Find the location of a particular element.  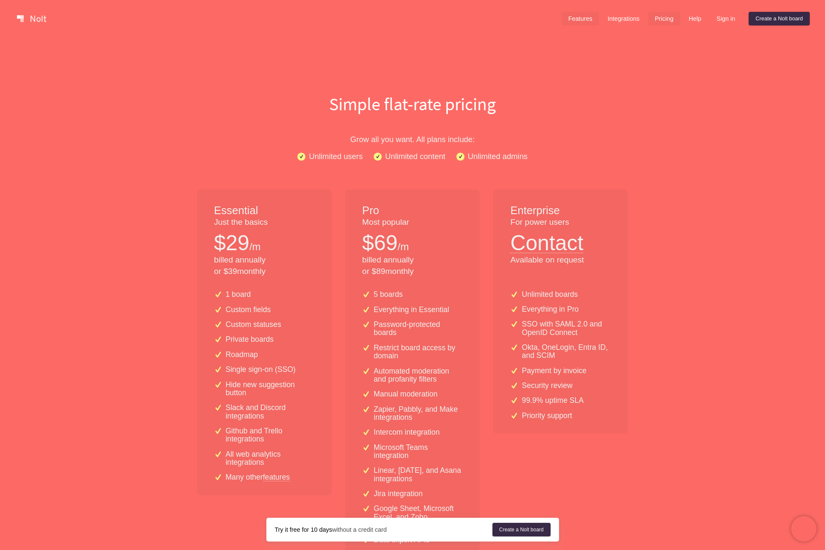

p: 99.9% uptime SLA is located at coordinates (553, 401).